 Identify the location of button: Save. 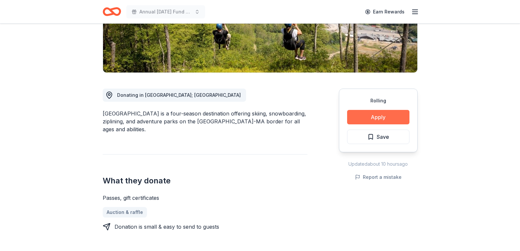
(378, 137).